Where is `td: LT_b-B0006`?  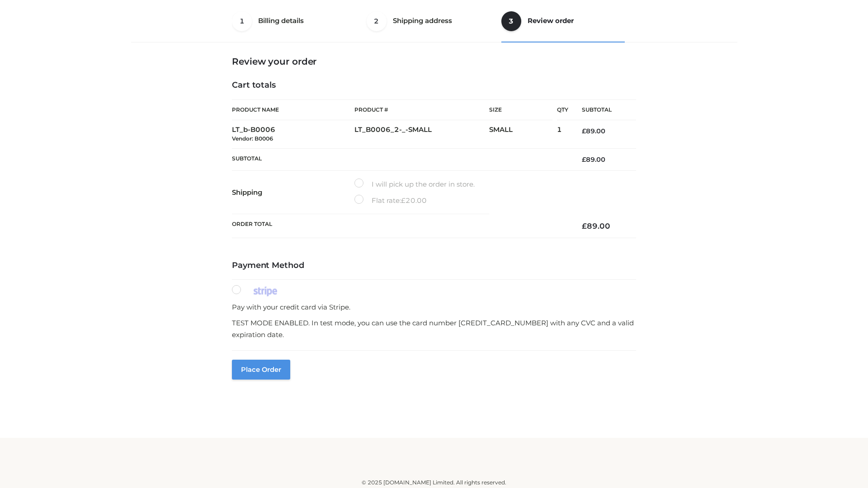 td: LT_b-B0006 is located at coordinates (293, 134).